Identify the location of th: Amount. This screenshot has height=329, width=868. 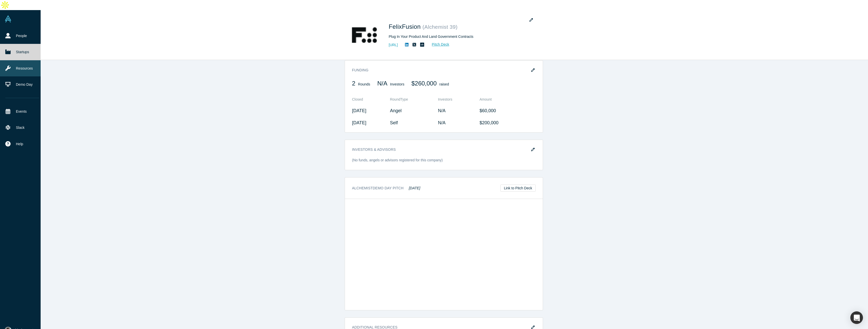
(506, 99).